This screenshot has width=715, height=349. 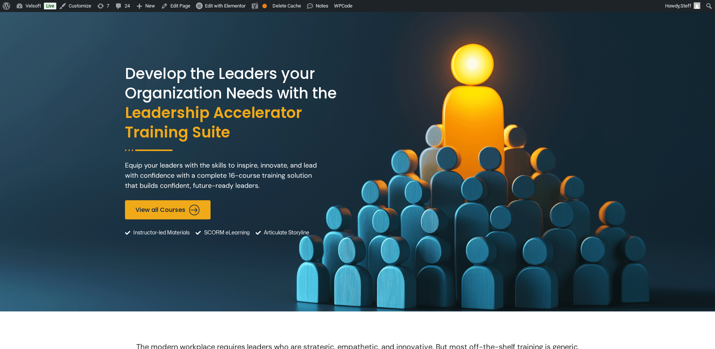 I want to click on a: View all Courses, so click(x=168, y=210).